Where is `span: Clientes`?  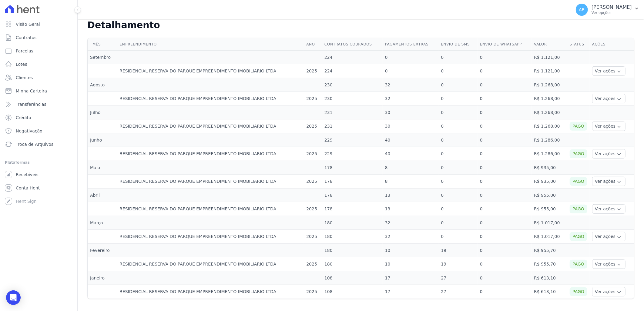 span: Clientes is located at coordinates (24, 78).